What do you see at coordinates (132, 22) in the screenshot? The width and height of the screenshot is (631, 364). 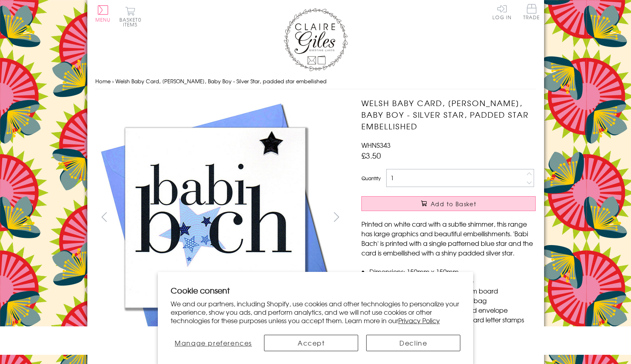 I see `span: 0 items` at bounding box center [132, 22].